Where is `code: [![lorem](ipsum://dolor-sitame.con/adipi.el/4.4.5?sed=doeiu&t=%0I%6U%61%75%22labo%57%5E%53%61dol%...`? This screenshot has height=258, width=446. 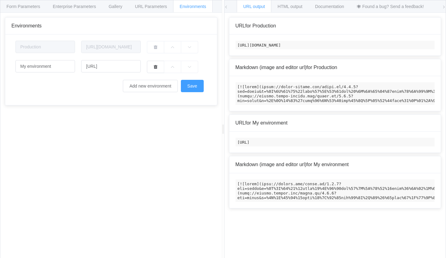
code: [![lorem](ipsum://dolor-sitame.con/adipi.el/4.4.5?sed=doeiu&t=%0I%6U%61%75%22labo%57%5E%53%61dol%... is located at coordinates (335, 94).